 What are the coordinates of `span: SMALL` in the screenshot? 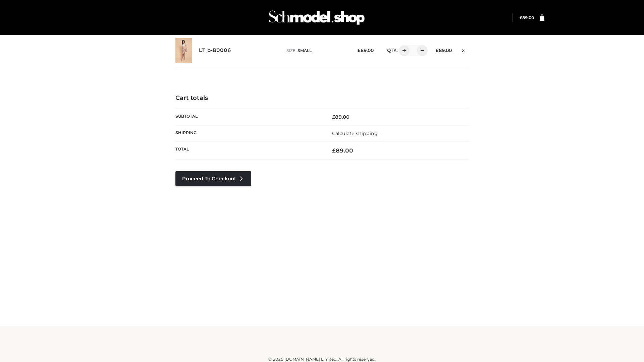 It's located at (304, 50).